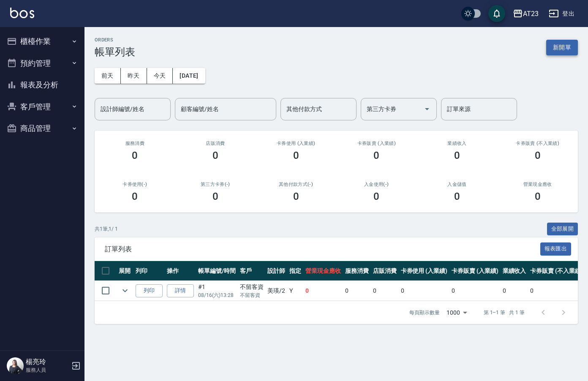 Image resolution: width=588 pixels, height=381 pixels. What do you see at coordinates (180, 291) in the screenshot?
I see `a: 詳情` at bounding box center [180, 291].